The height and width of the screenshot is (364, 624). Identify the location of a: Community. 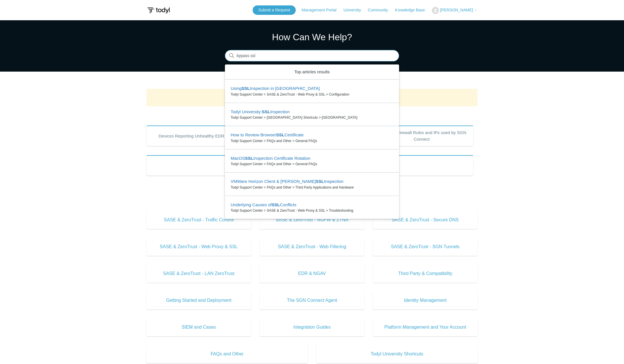
(381, 10).